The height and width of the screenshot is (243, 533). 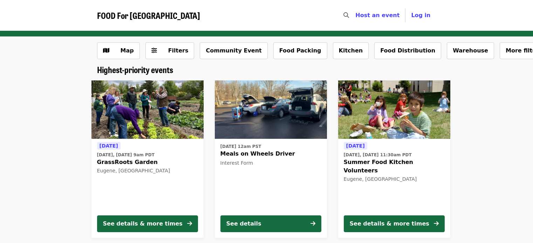 I want to click on a: See details for "GrassRoots Garden", so click(x=147, y=159).